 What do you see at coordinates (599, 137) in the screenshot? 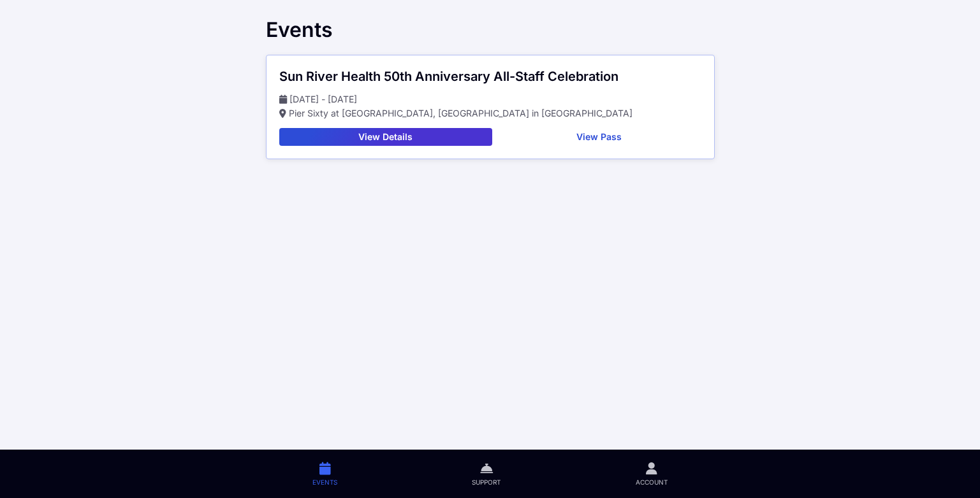
I see `button: View Pass` at bounding box center [599, 137].